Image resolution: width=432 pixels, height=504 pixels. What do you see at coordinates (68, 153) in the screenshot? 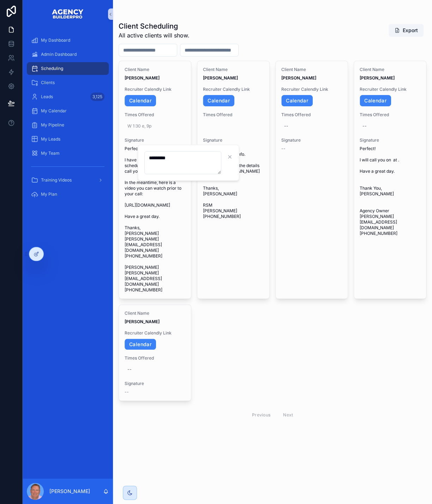
I see `a: My Team` at bounding box center [68, 153].